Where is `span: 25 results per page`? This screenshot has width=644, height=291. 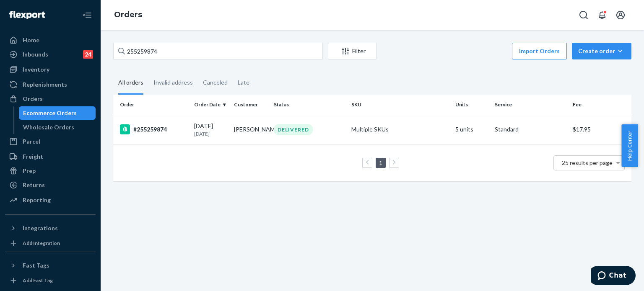 span: 25 results per page is located at coordinates (587, 163).